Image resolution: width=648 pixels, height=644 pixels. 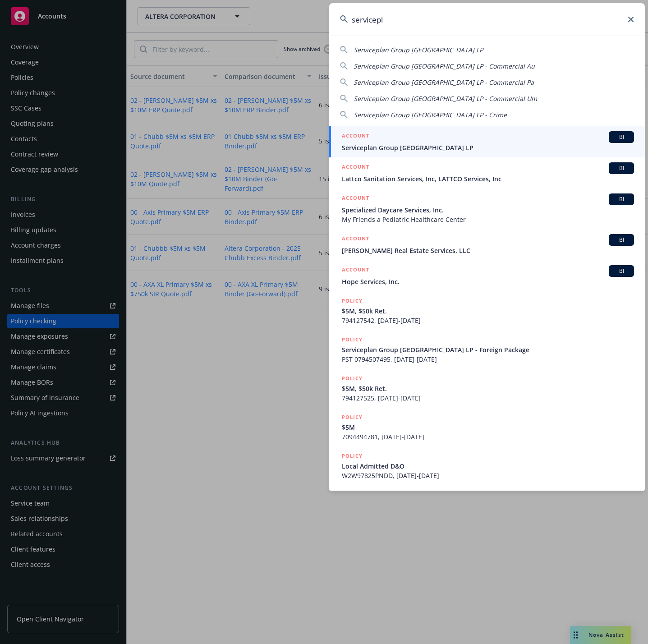 I want to click on a: ACCOUNTBILattco Sanitation Services, Inc, LATTCO Services, Inc, so click(x=486, y=173).